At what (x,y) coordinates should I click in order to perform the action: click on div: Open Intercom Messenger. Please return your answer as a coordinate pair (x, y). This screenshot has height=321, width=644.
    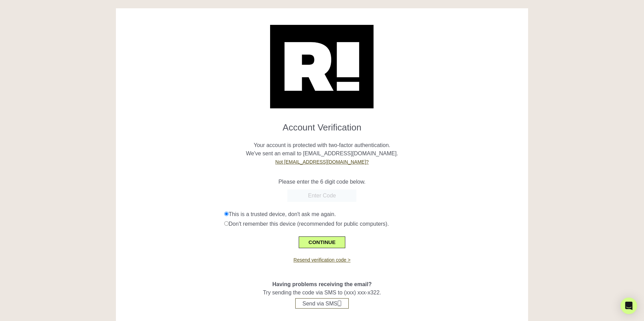
    Looking at the image, I should click on (629, 305).